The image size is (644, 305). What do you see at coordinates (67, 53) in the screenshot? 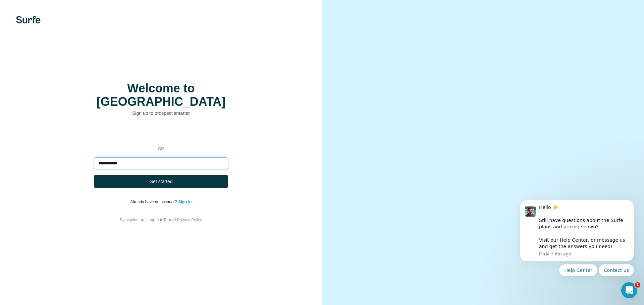
I see `div: message notification from FinAI, 6m ago. Hello ☀️ ​ Still have questions about the Surfe plans an...` at bounding box center [67, 53].